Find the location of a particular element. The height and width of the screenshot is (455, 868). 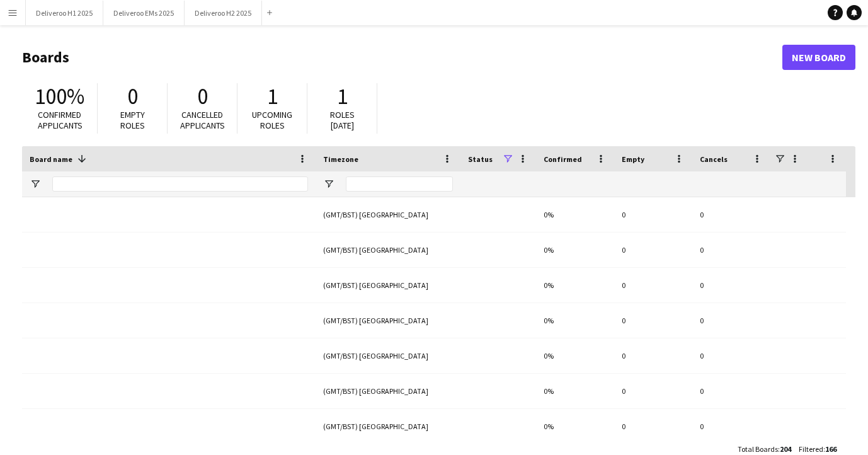

span: Total Boards is located at coordinates (758, 448).